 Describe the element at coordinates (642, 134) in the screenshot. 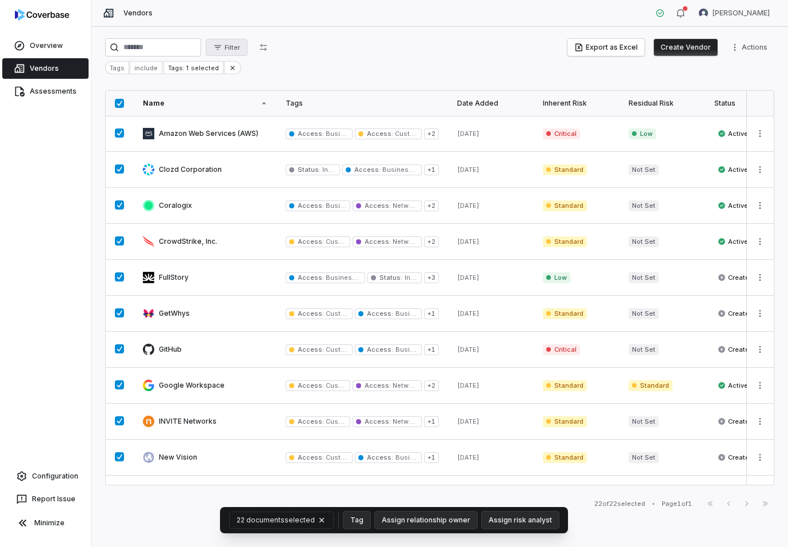

I see `span: Low` at that location.